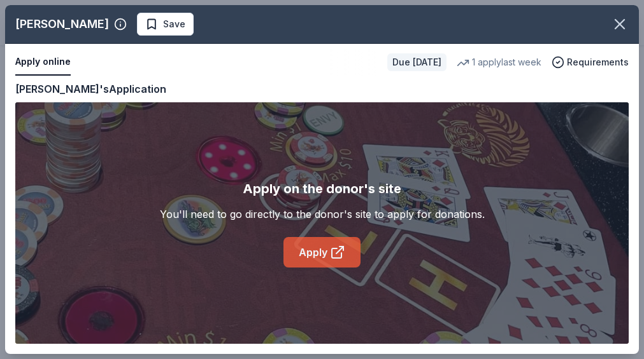  What do you see at coordinates (498, 62) in the screenshot?
I see `div: 1 apply last week` at bounding box center [498, 62].